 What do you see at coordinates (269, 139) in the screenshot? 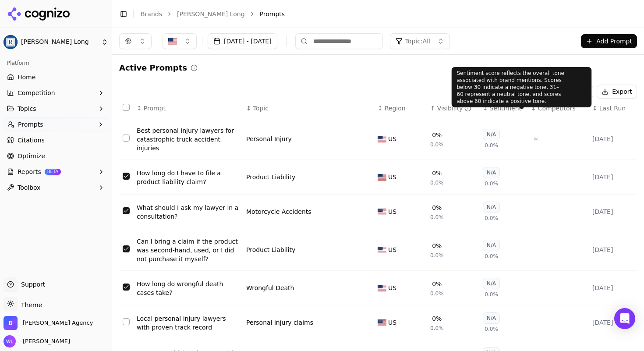
I see `a: Personal Injury` at bounding box center [269, 139].